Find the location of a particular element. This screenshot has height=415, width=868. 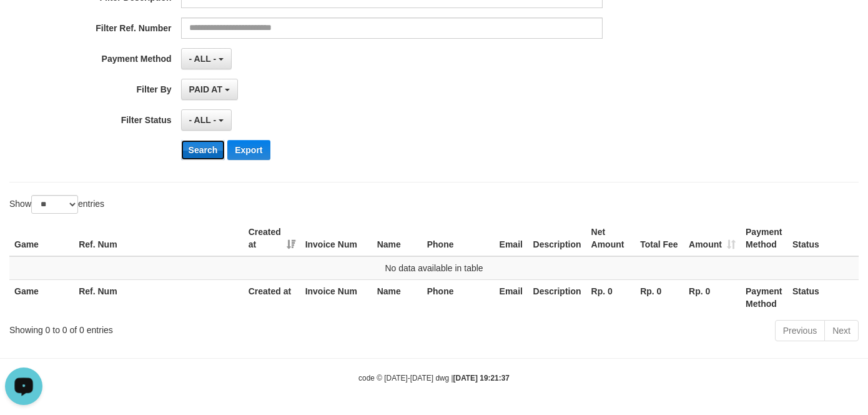

select: Showentries is located at coordinates (54, 204).